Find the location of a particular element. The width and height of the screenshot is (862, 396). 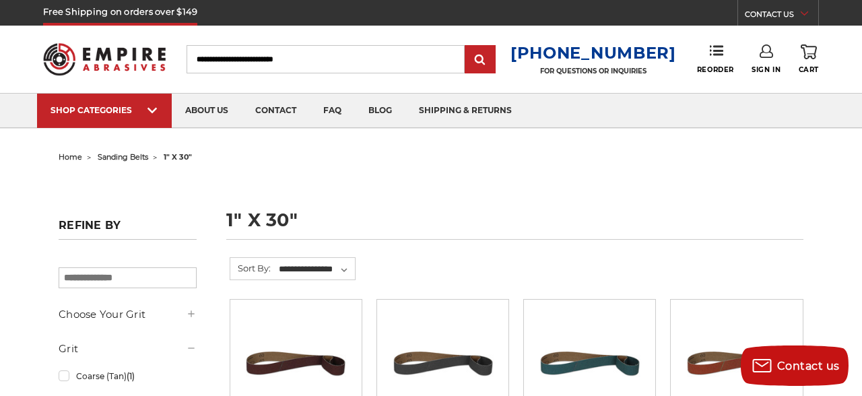

h1: 1" x 30" is located at coordinates (515, 225).